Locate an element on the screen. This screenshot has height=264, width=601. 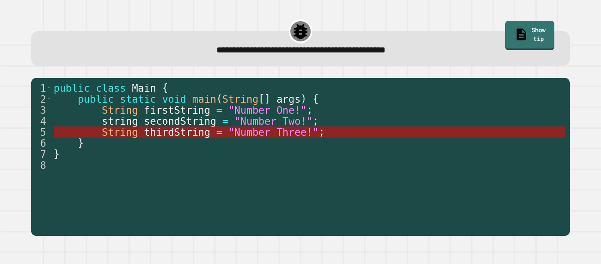
span: firstString is located at coordinates (177, 110).